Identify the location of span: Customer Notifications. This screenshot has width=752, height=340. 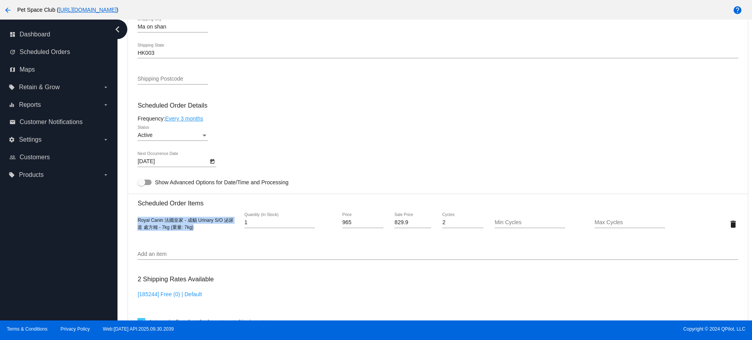
(51, 122).